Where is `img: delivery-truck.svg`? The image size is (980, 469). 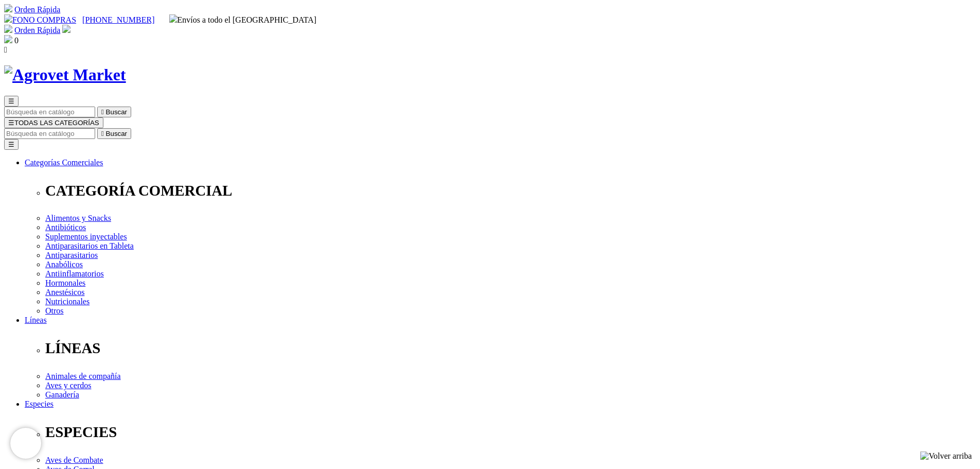 img: delivery-truck.svg is located at coordinates (174, 18).